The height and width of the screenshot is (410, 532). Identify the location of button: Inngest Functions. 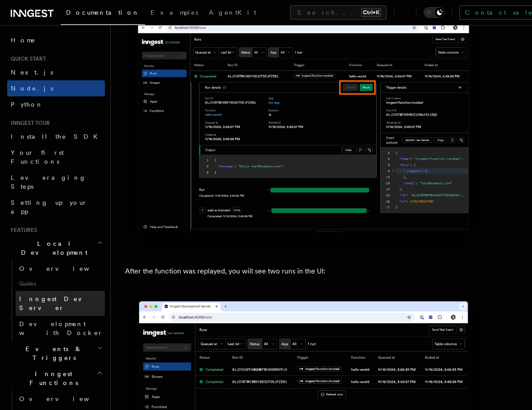
(56, 378).